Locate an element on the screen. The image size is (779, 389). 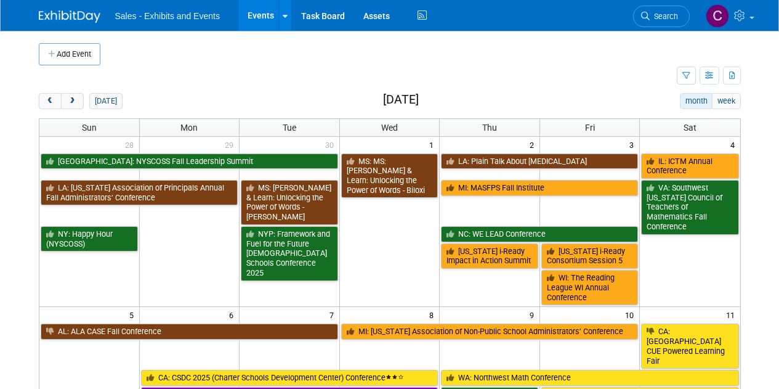
span: Wed is located at coordinates (389, 128).